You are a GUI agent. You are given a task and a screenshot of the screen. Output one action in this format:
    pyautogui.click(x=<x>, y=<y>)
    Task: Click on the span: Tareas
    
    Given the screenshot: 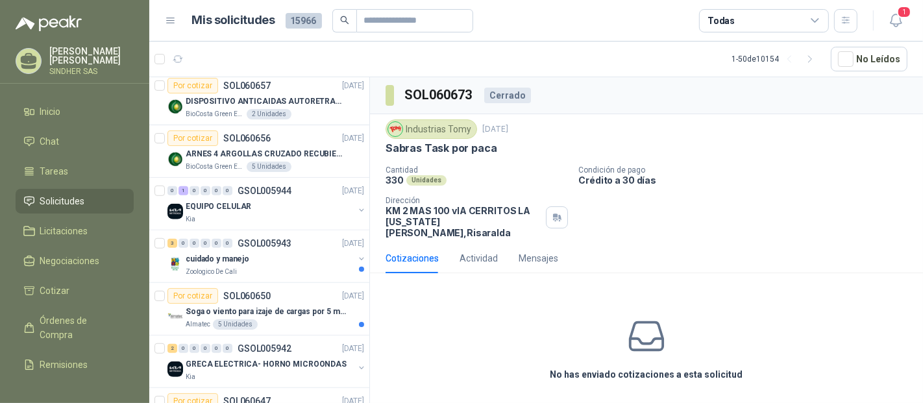 What is the action you would take?
    pyautogui.click(x=55, y=171)
    